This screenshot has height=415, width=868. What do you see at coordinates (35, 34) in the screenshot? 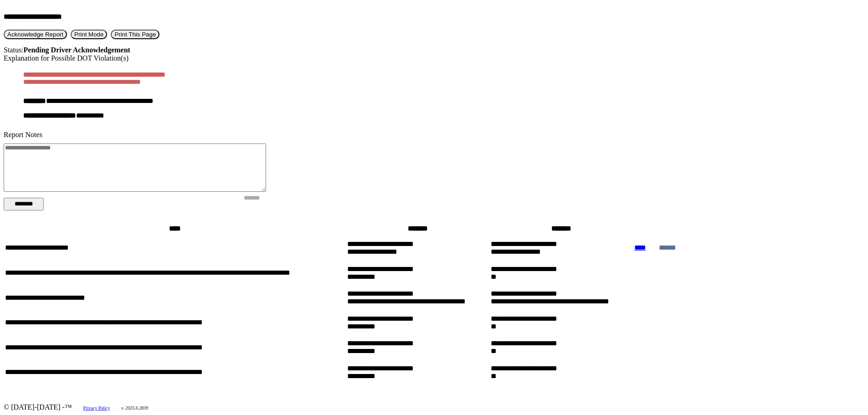
I see `button: Acknowledge Receipt` at bounding box center [35, 34].